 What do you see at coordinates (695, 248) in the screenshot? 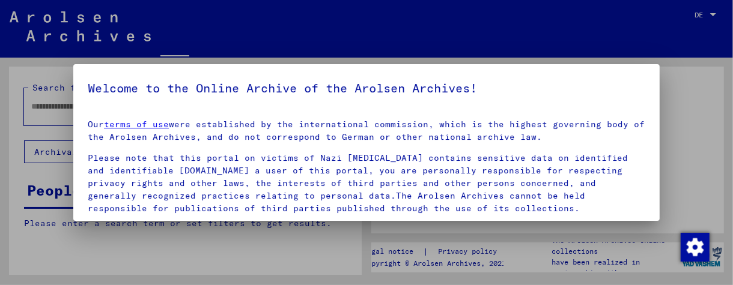
I see `img: Zustimmung ändern` at bounding box center [695, 248].